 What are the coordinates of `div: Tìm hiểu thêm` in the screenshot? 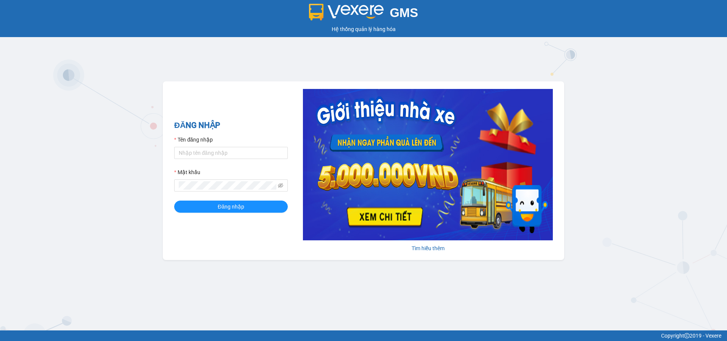 It's located at (428, 248).